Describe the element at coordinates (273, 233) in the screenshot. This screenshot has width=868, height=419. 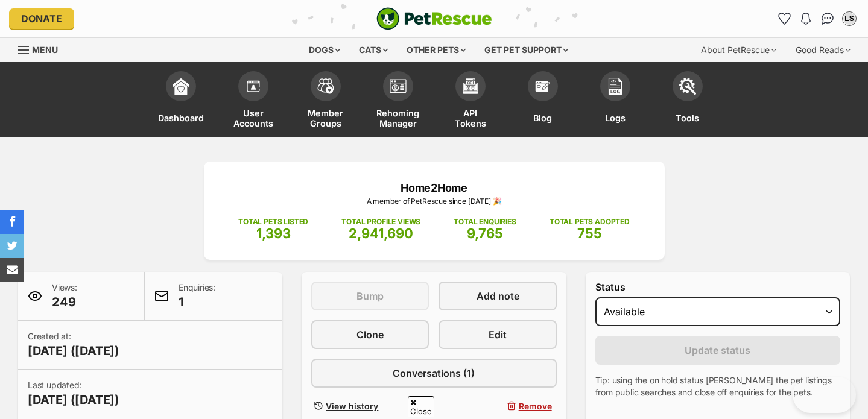
I see `span: 1,393` at that location.